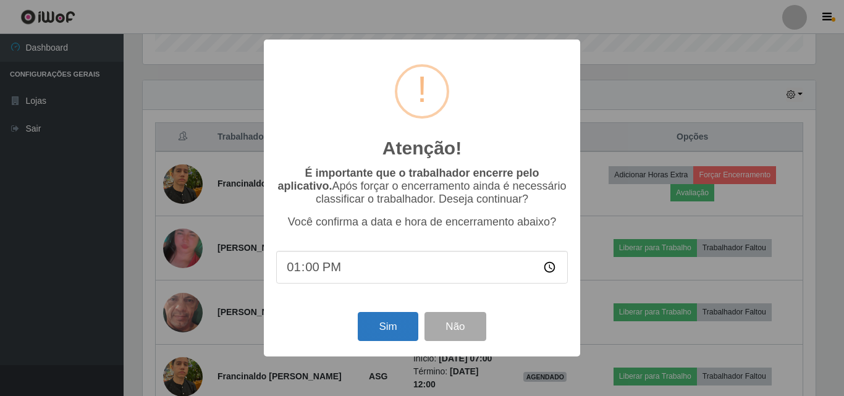 This screenshot has height=396, width=844. I want to click on h2: Atenção!, so click(422, 148).